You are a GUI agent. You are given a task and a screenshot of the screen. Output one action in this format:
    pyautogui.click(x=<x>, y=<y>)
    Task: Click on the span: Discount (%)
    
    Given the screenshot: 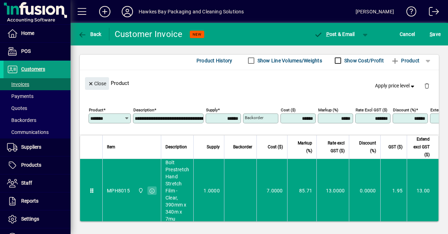 What is the action you would take?
    pyautogui.click(x=365, y=147)
    